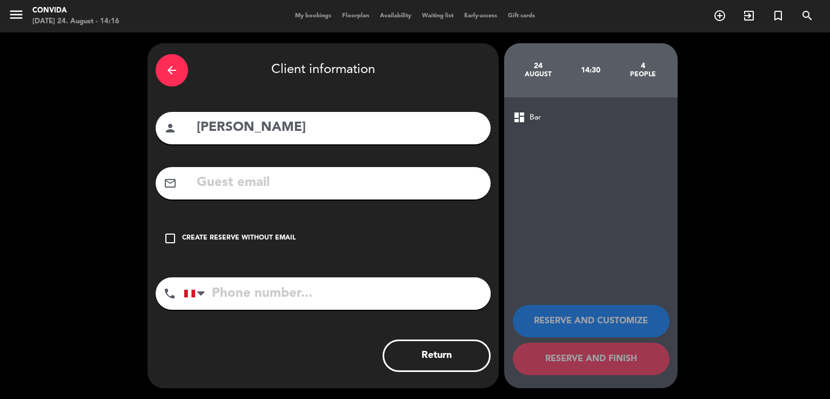  What do you see at coordinates (591, 359) in the screenshot?
I see `button: RESERVE AND FINISH` at bounding box center [591, 359].